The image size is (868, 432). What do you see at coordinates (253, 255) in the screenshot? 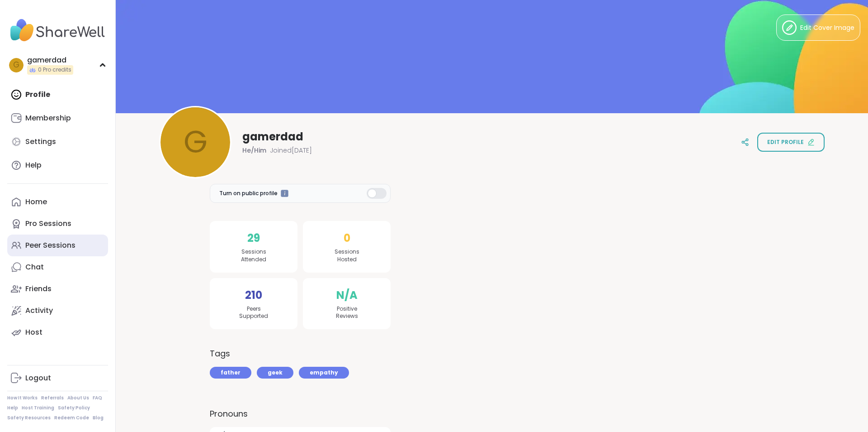
I see `span: Sessions Attended` at bounding box center [253, 255].